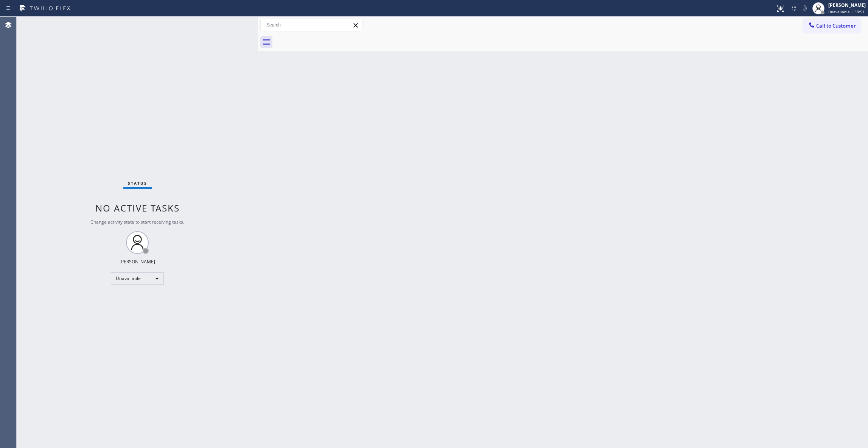 The image size is (868, 448). What do you see at coordinates (137, 183) in the screenshot?
I see `span: Status` at bounding box center [137, 183].